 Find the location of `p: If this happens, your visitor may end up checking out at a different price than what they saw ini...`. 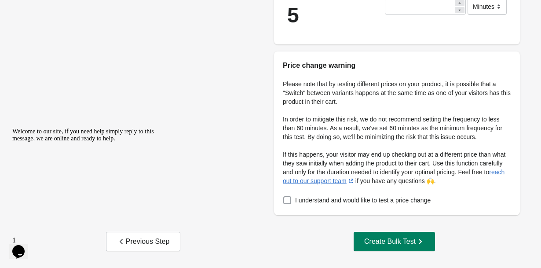

p: If this happens, your visitor may end up checking out at a different price than what they saw ini... is located at coordinates (397, 168).